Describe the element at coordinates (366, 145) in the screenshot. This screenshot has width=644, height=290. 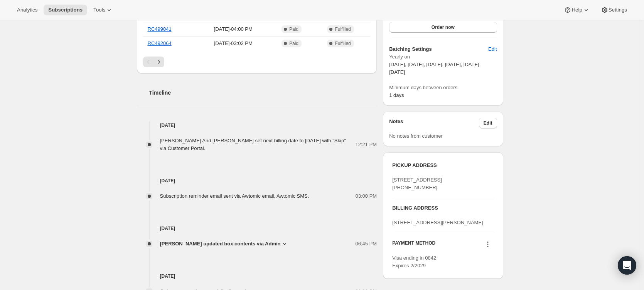
I see `span: 12:21 PM` at that location.